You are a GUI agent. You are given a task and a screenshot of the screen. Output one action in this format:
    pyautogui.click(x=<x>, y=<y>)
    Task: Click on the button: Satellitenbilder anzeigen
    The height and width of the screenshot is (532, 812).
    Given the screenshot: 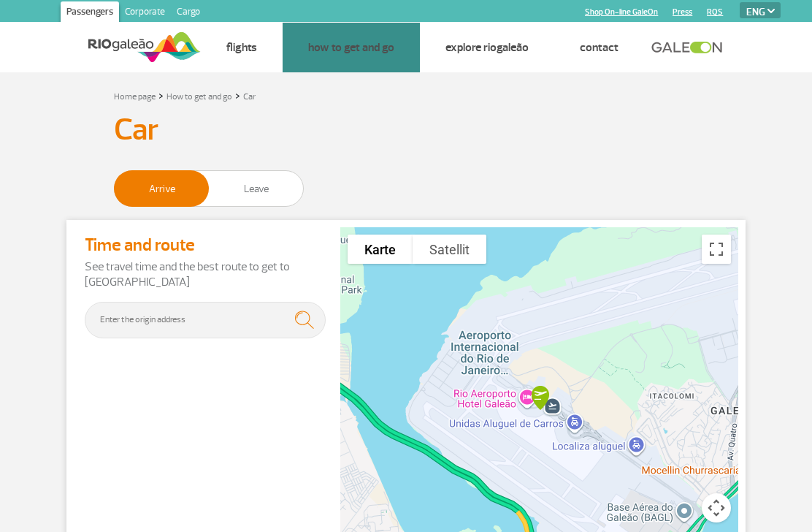 What is the action you would take?
    pyautogui.click(x=449, y=249)
    